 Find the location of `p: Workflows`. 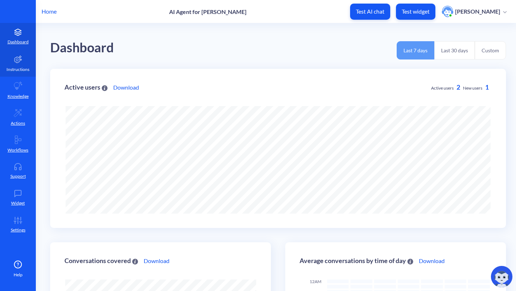

p: Workflows is located at coordinates (18, 150).